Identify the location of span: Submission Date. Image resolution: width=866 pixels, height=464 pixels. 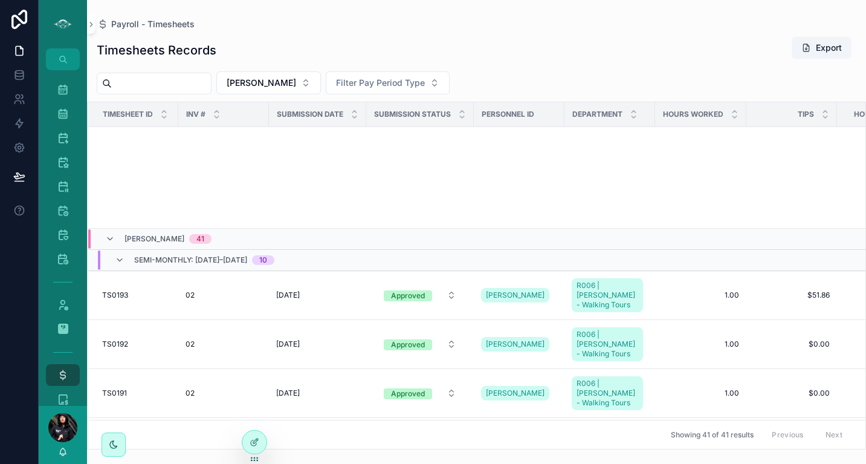
(310, 114).